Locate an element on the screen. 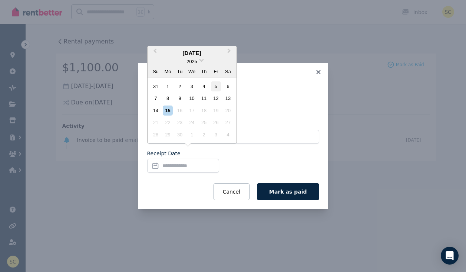 This screenshot has width=466, height=272. div: Not available Wednesday, September 17th, 2025 is located at coordinates (192, 110).